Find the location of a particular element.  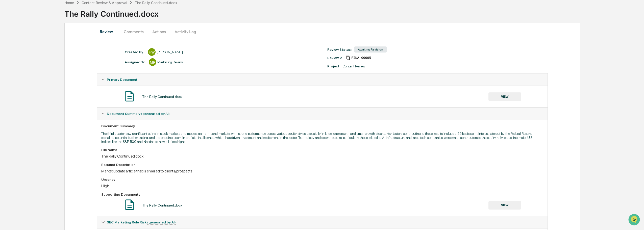

div: Review Id: is located at coordinates (335, 58).